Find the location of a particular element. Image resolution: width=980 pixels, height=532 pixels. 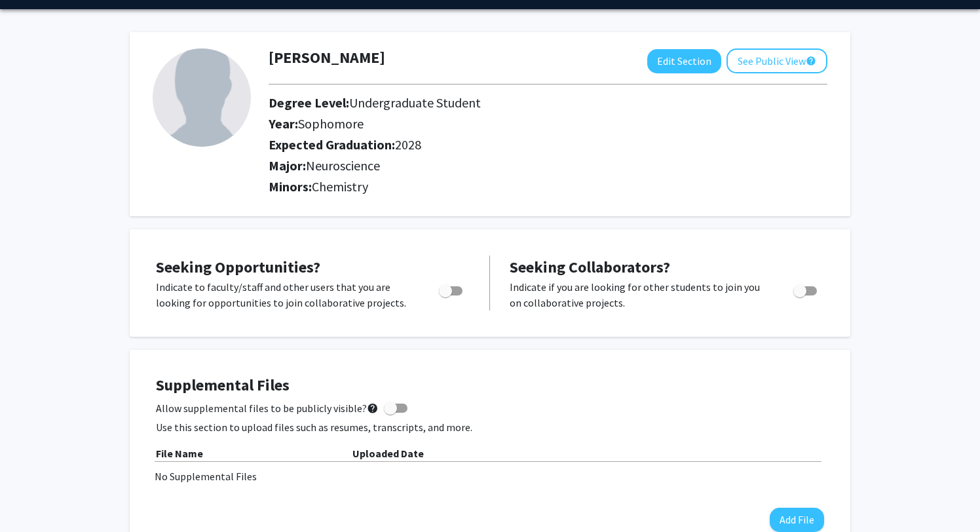

h2: Major: is located at coordinates (548, 166).